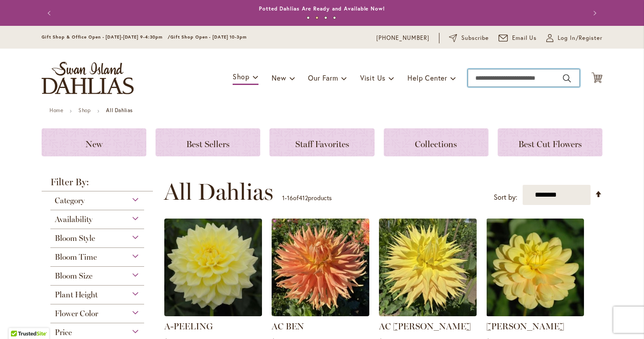 Image resolution: width=644 pixels, height=339 pixels. Describe the element at coordinates (283, 197) in the screenshot. I see `span: 1` at that location.